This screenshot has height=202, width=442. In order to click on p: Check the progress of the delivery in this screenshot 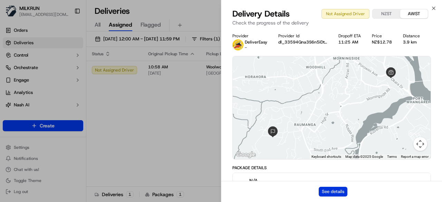, I will do `click(332, 23)`.